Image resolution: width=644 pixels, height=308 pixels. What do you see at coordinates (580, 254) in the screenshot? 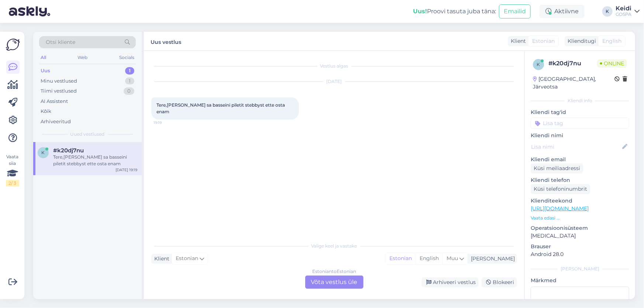
I see `p: Android 28.0` at bounding box center [580, 254].